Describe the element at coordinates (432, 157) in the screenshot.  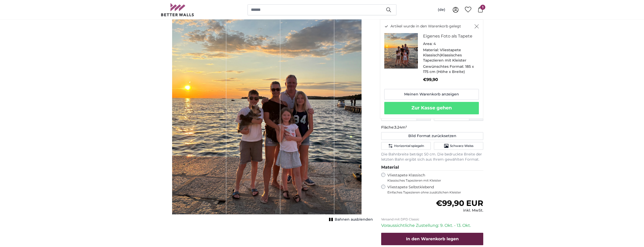
I see `p: Die Bahnbreite beträgt 50 cm. Die bedruckte Breite der letzten Bahn ergibt sich aus Ihrem gewählt...` at that location.